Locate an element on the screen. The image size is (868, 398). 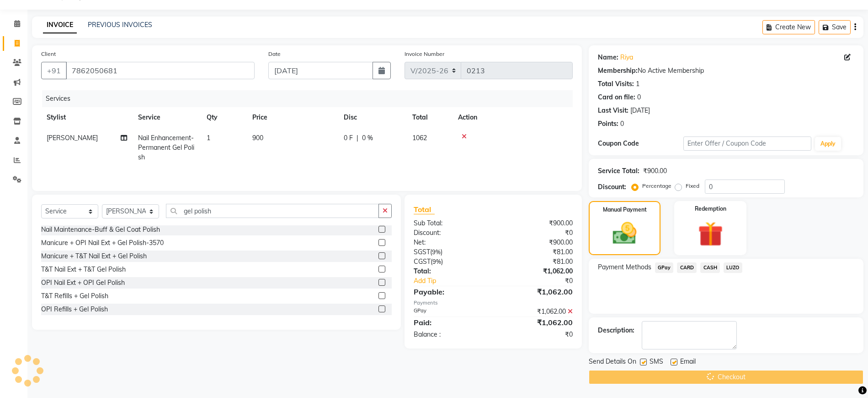
div: Name: is located at coordinates (608, 57).